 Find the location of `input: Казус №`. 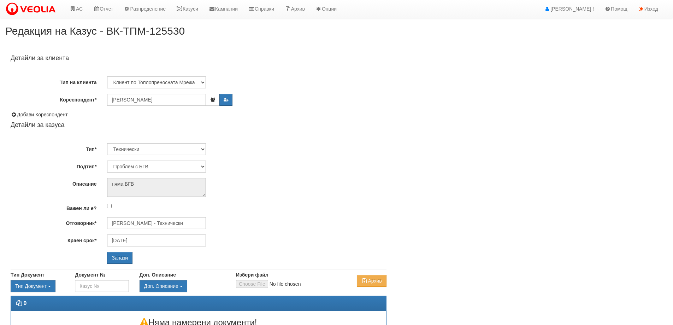

input: Казус № is located at coordinates (102, 286).